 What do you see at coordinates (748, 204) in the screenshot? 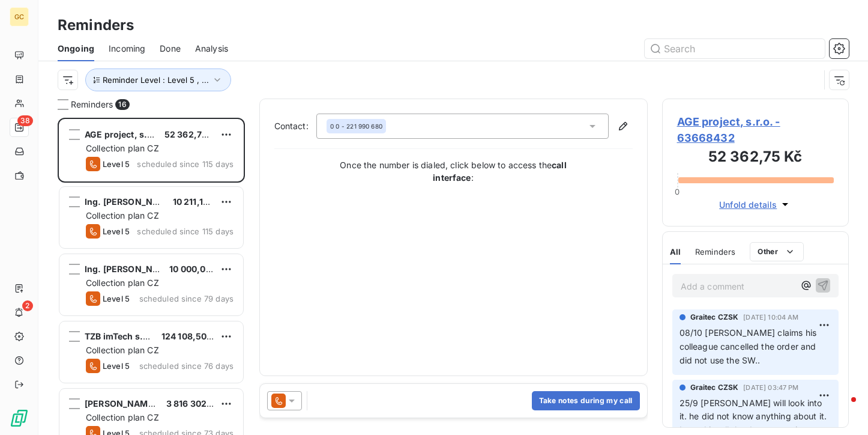
I see `span: Unfold details` at bounding box center [748, 204].